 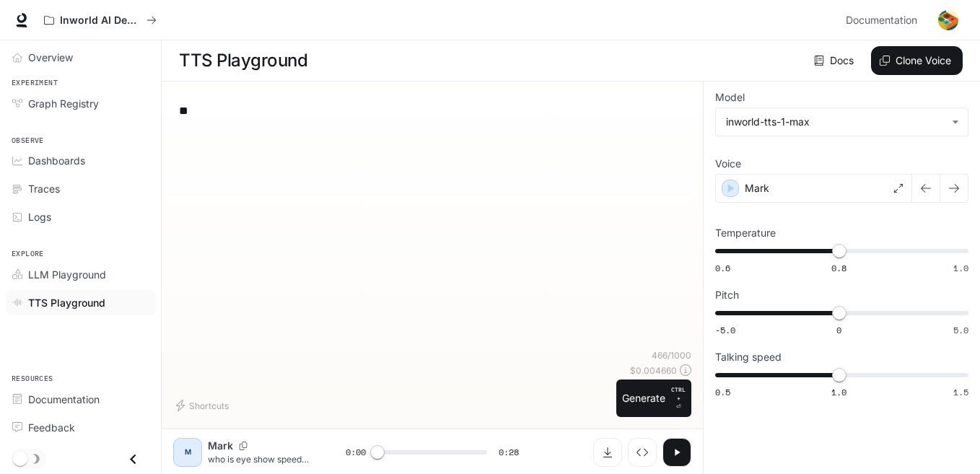 What do you see at coordinates (204, 406) in the screenshot?
I see `button: Shortcuts` at bounding box center [204, 406].